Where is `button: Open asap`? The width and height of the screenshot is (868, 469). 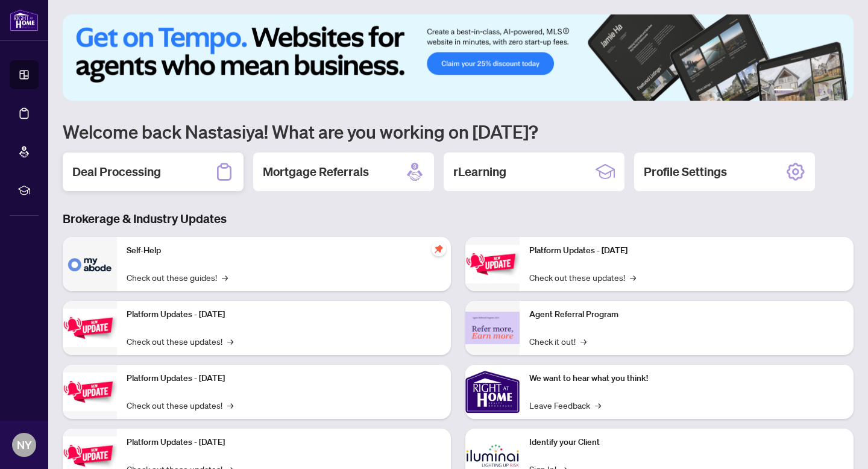
button: Open asap is located at coordinates (838, 445).